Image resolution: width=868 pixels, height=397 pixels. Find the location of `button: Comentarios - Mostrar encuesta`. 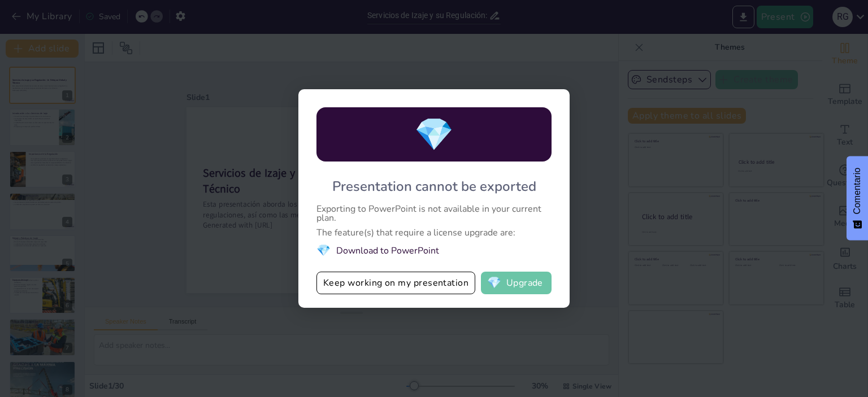

button: Comentarios - Mostrar encuesta is located at coordinates (857, 198).